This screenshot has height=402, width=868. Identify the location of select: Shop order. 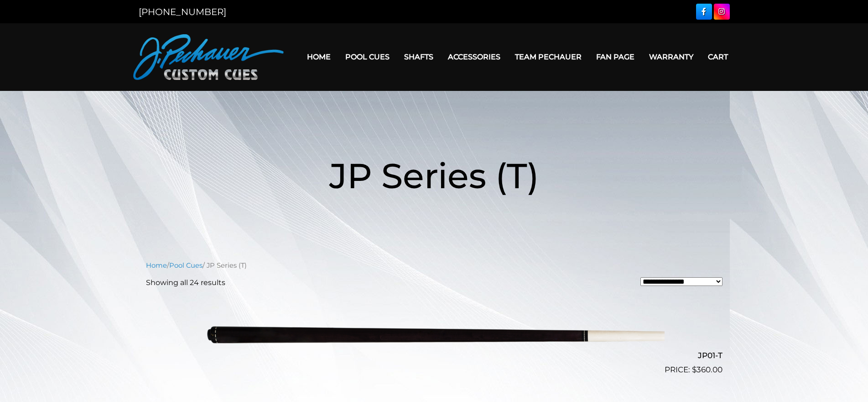
(682, 281).